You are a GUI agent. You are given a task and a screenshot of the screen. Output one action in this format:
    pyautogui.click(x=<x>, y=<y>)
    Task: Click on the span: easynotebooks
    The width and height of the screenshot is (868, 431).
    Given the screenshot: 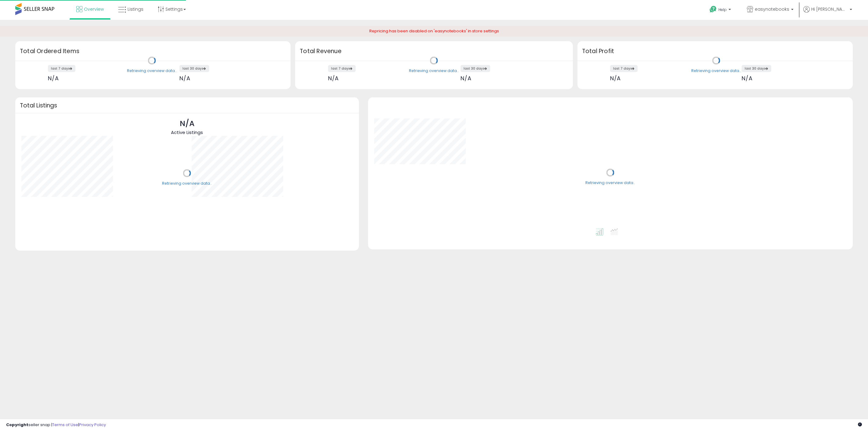 What is the action you would take?
    pyautogui.click(x=771, y=9)
    